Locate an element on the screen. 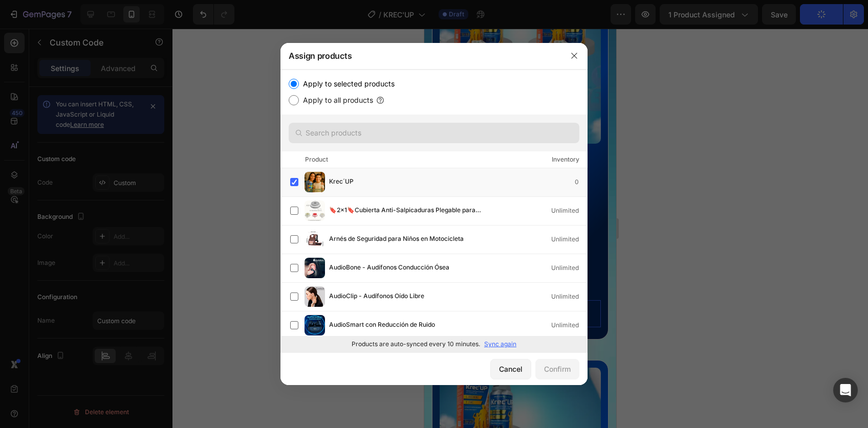  span: 🔖2x1🔖Cubierta Anti-Salpicaduras Plegable para Microondas Súper funcional is located at coordinates (418, 210).